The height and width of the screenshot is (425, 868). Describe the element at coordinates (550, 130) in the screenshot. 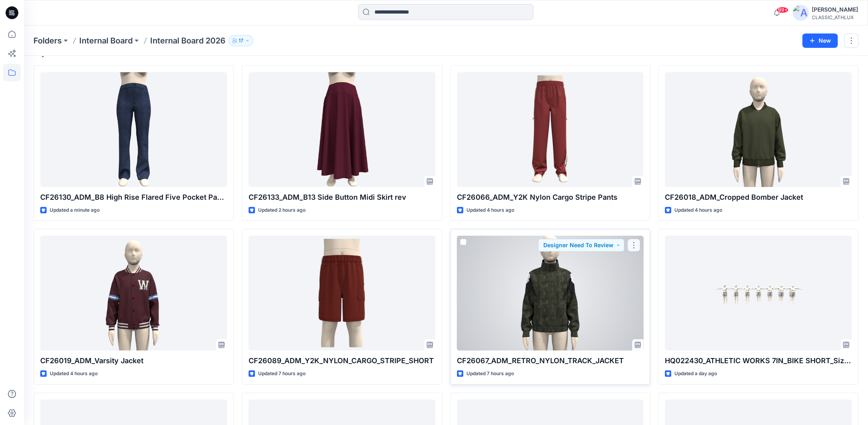

I see `a: CF26066_ADM_Y2K Nylon Cargo Stripe Pants` at that location.